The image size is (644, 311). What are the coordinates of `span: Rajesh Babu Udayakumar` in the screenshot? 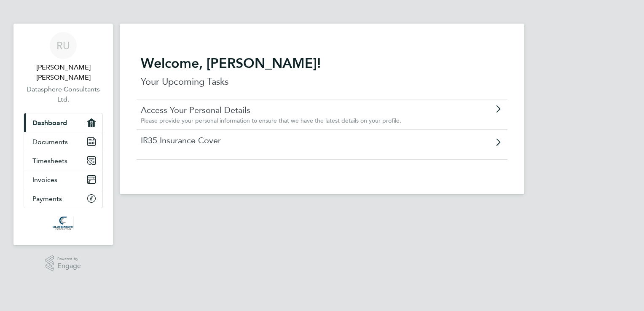 It's located at (63, 73).